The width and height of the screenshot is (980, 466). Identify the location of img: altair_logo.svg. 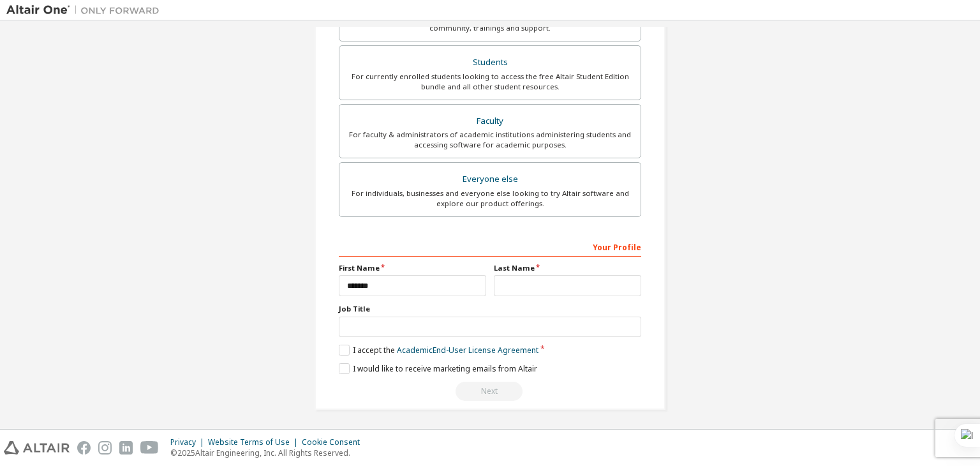
(37, 447).